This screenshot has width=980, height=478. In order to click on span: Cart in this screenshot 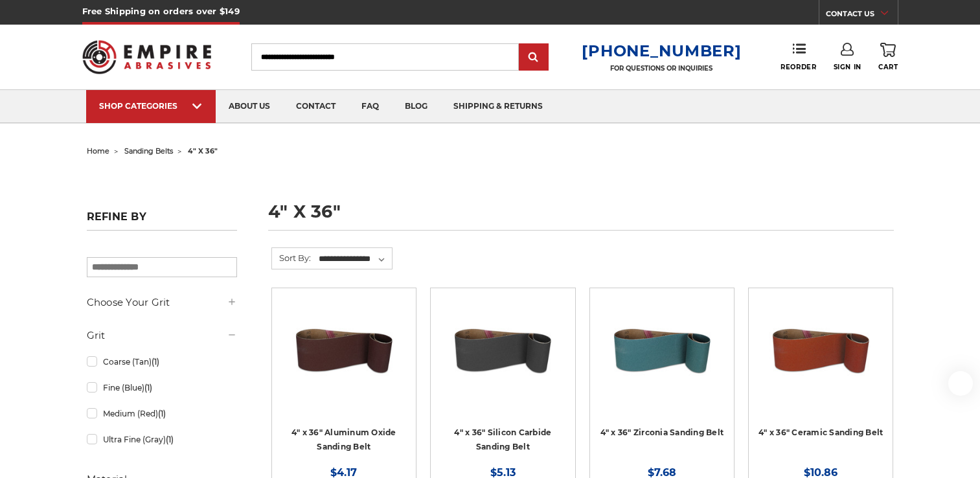, I will do `click(888, 67)`.